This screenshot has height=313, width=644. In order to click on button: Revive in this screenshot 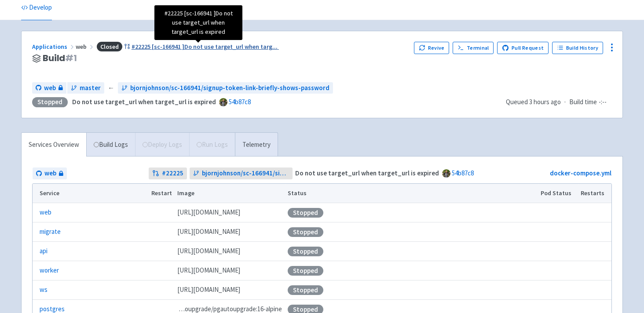, I will do `click(431, 48)`.